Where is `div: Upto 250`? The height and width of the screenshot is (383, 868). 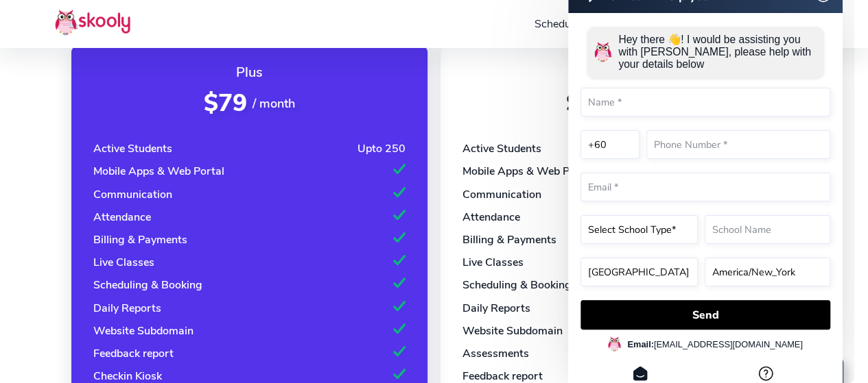
div: Upto 250 is located at coordinates (381, 149).